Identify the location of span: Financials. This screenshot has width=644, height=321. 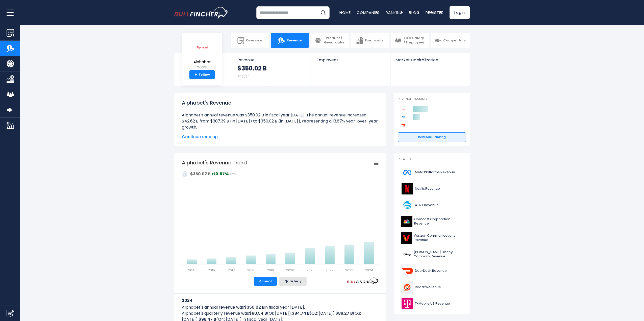
(374, 40).